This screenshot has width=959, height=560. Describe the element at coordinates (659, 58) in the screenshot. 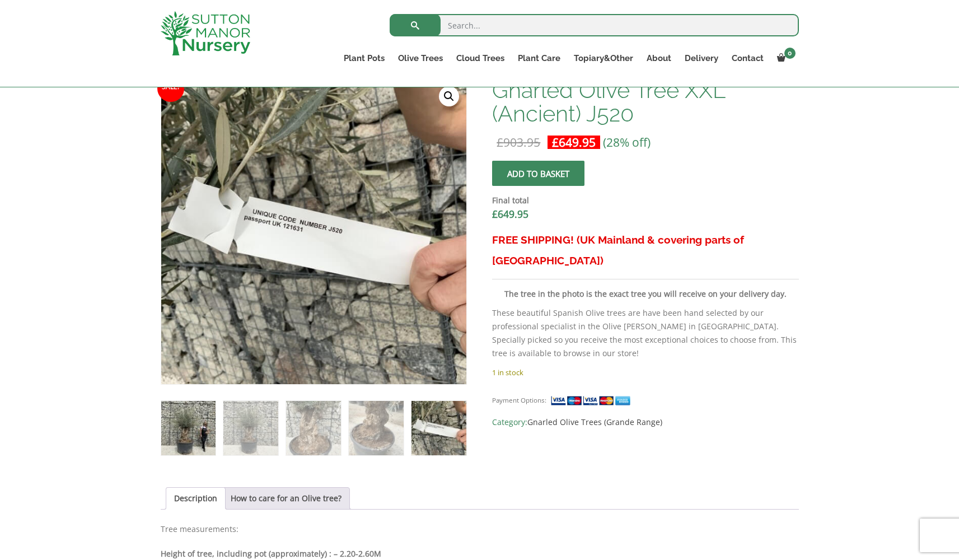

I see `a: About` at that location.